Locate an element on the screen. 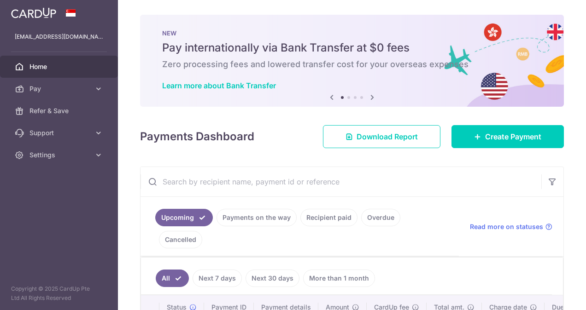  a: Cancelled is located at coordinates (181, 240).